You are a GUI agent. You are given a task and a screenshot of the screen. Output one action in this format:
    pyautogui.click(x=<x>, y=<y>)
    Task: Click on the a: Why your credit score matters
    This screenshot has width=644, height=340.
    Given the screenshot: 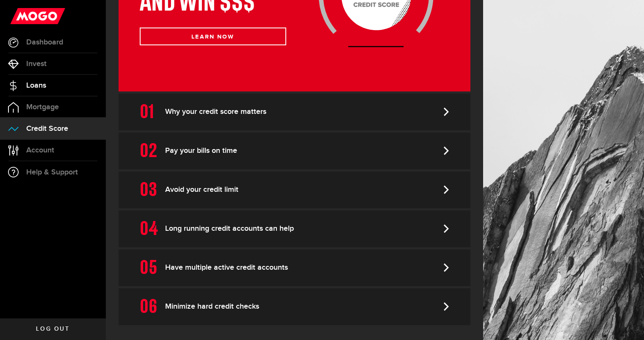 What is the action you would take?
    pyautogui.click(x=294, y=111)
    